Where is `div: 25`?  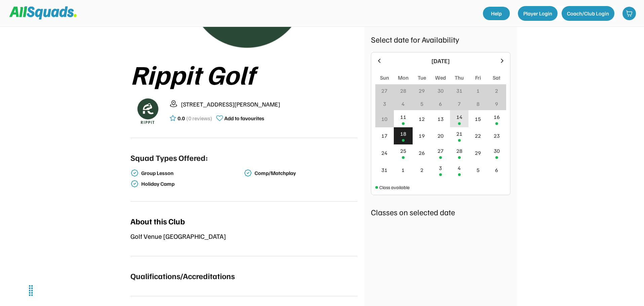 div: 25 is located at coordinates (403, 151).